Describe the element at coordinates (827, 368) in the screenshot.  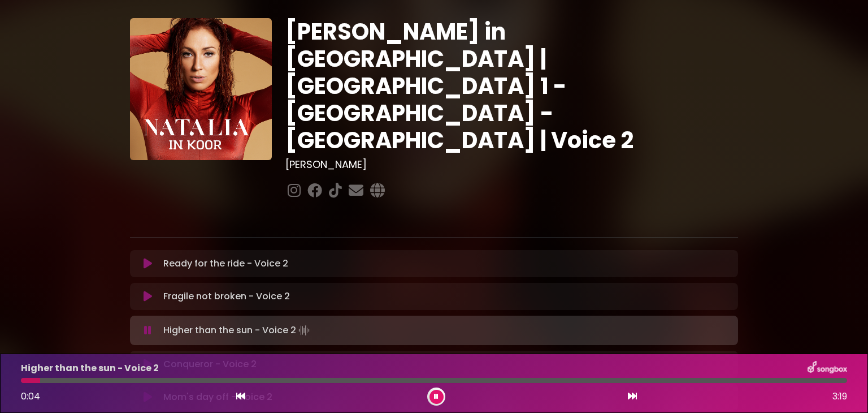
I see `img: songbox-logo-white.png` at that location.